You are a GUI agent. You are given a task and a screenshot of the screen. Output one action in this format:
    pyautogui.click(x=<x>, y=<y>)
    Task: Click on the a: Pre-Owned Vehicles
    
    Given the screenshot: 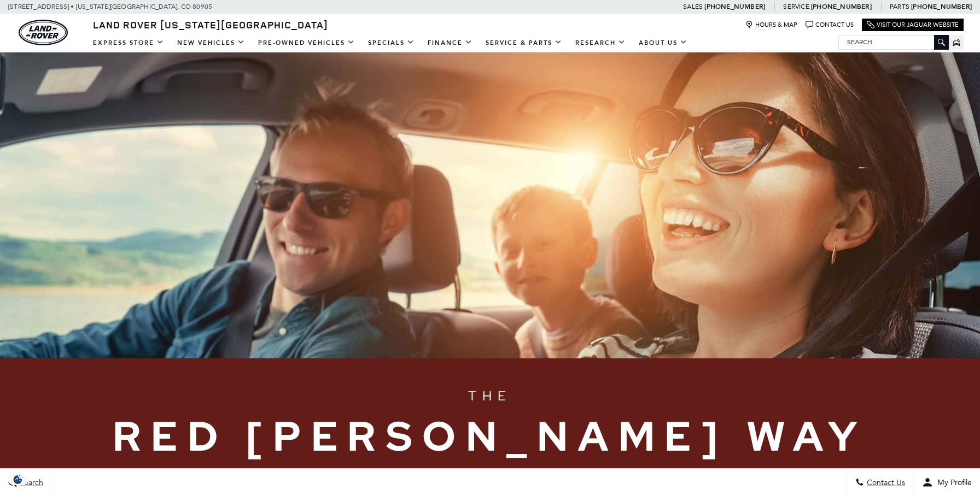 What is the action you would take?
    pyautogui.click(x=306, y=43)
    